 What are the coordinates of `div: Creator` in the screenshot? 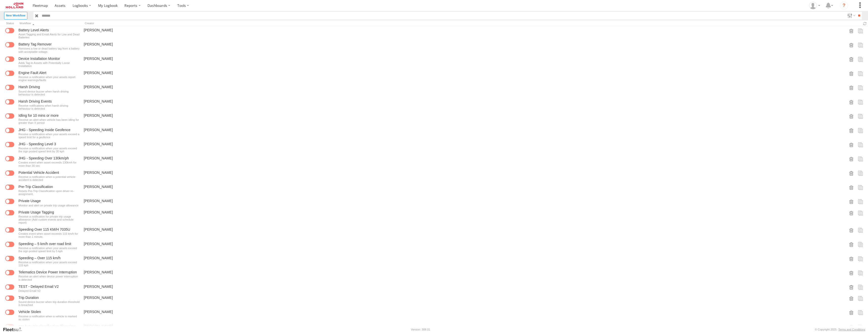 It's located at (112, 24).